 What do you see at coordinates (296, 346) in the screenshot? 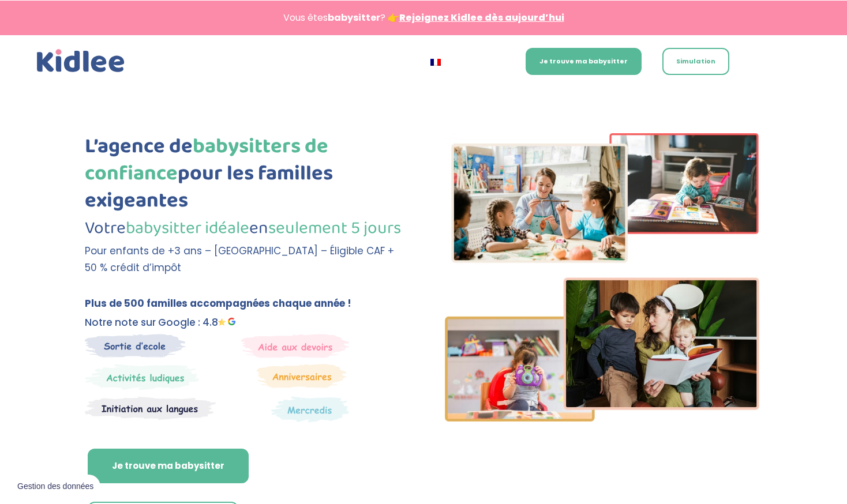
I see `img: weekends` at bounding box center [296, 346].